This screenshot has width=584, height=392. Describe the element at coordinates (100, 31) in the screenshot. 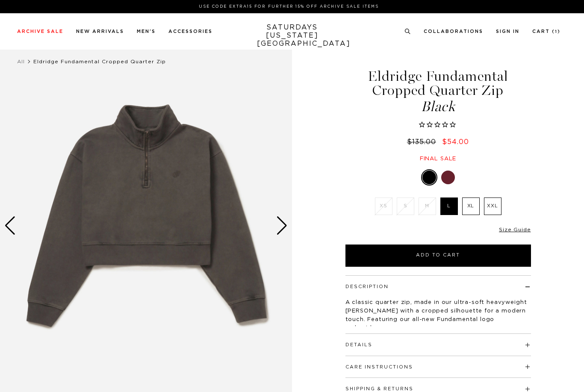

I see `a: New Arrivals` at that location.